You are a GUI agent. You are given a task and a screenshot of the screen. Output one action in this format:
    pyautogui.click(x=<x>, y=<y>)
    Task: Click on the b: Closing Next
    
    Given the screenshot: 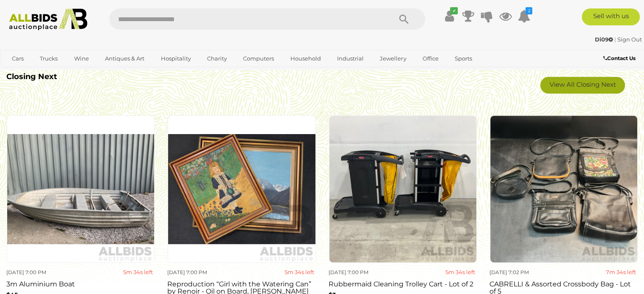 What is the action you would take?
    pyautogui.click(x=32, y=76)
    